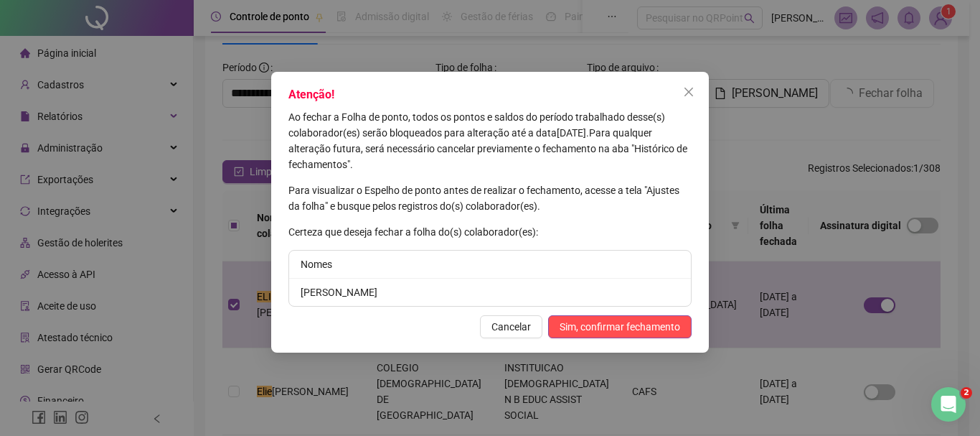 Image resolution: width=980 pixels, height=436 pixels. I want to click on span: Ao fechar a Folha de ponto, todos os pontos e saldos do período trabalhado desse(s) colaborador(e..., so click(476, 125).